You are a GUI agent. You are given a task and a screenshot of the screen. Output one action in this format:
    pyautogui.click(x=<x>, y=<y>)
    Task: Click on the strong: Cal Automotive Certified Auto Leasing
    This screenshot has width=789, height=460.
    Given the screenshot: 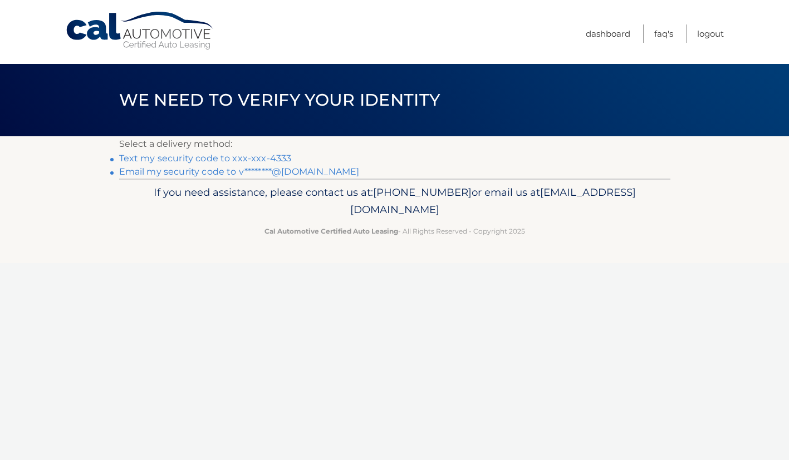 What is the action you would take?
    pyautogui.click(x=331, y=231)
    